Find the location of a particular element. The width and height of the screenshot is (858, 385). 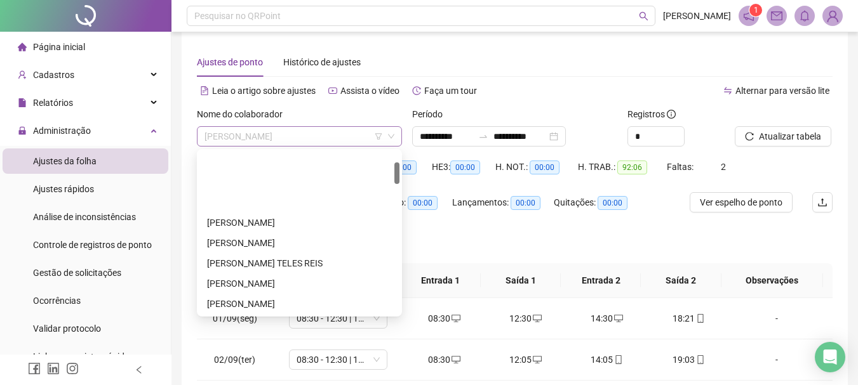

div: AMANDA LORRAYNE TELES REIS is located at coordinates (299, 263).